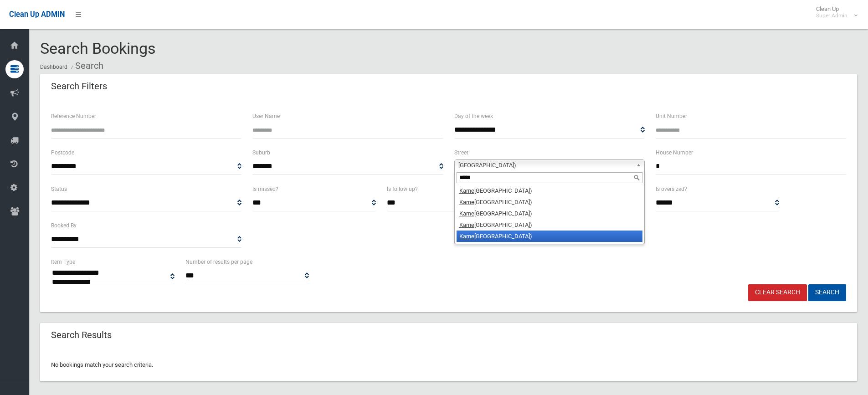 This screenshot has height=395, width=868. What do you see at coordinates (79, 86) in the screenshot?
I see `header: Search Filters` at bounding box center [79, 86].